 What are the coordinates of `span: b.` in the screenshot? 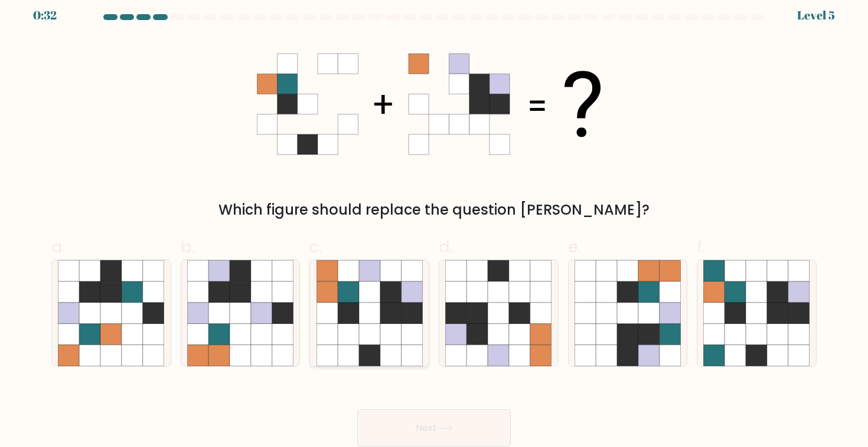 It's located at (187, 247).